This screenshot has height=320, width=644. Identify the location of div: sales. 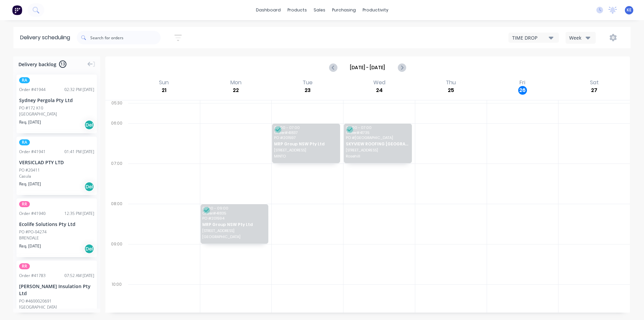
(319, 10).